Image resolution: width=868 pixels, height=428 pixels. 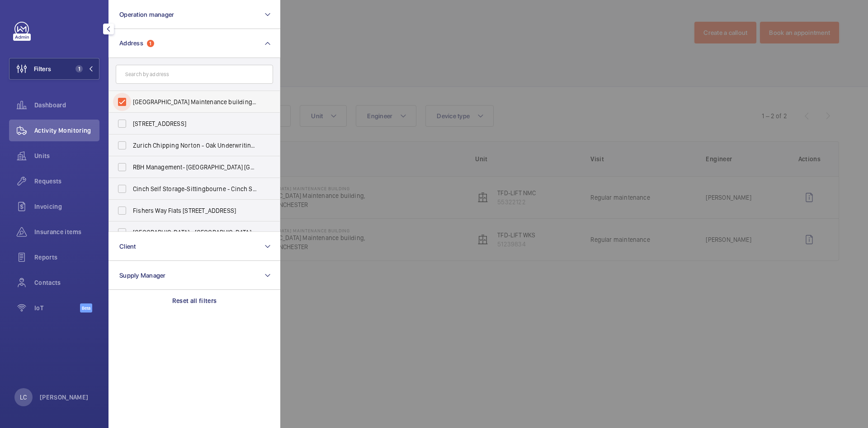 I want to click on span: Filters, so click(x=43, y=68).